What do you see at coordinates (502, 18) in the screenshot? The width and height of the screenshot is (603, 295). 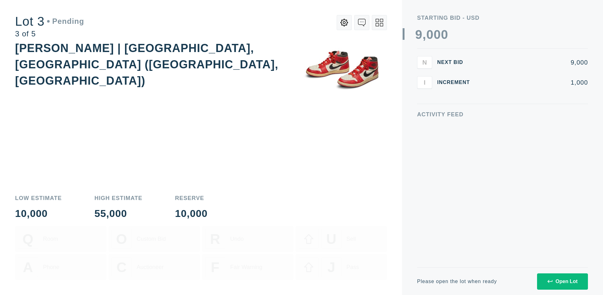 I see `div: Starting Bid - USD` at bounding box center [502, 18].